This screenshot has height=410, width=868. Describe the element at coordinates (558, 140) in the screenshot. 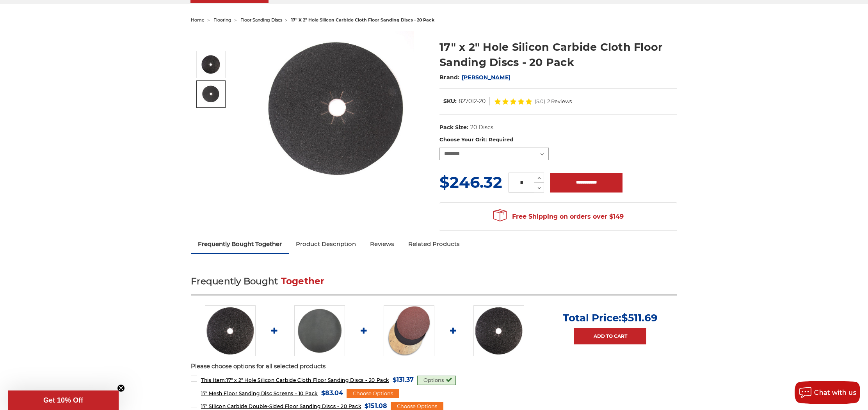

I see `label: Choose Your Grit:` at that location.